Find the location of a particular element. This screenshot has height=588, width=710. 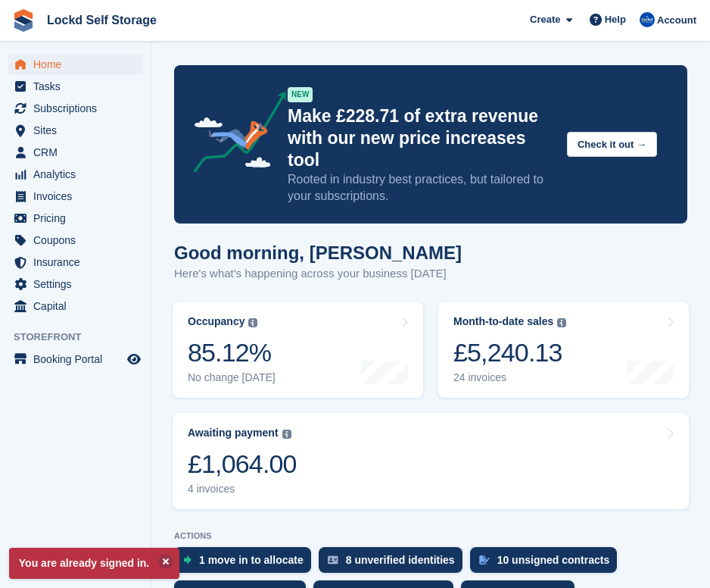

p: Make £228.71 of extra revenue with our new price increases tool is located at coordinates (421, 138).